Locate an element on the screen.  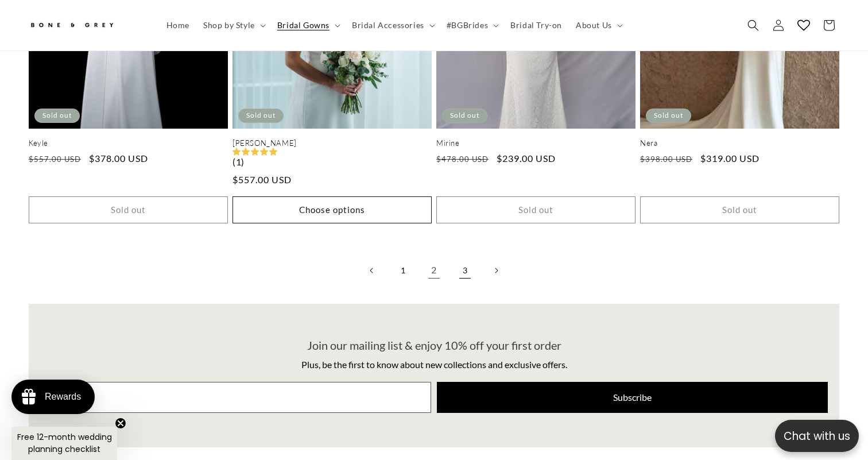
span: About Us is located at coordinates (593, 26).